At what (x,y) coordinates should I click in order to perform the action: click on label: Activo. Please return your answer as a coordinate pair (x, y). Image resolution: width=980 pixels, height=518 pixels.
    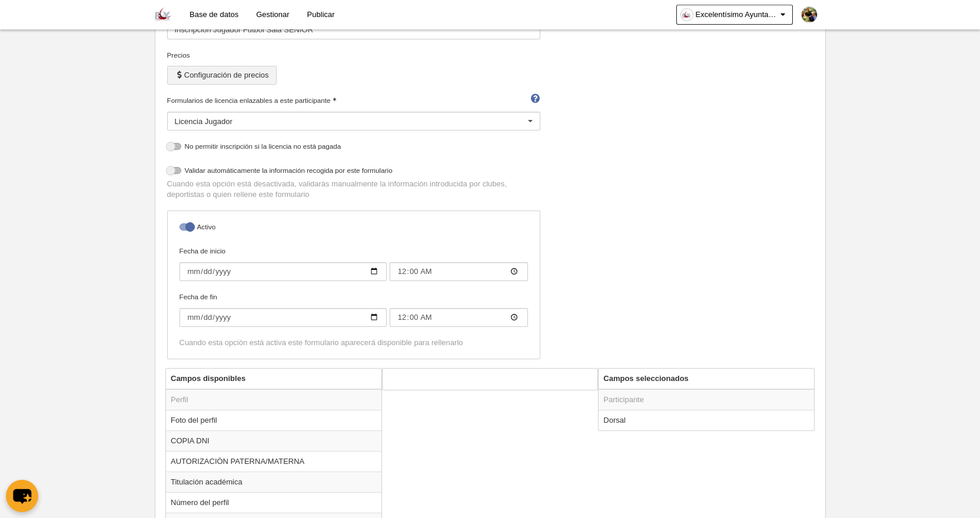
    Looking at the image, I should click on (354, 228).